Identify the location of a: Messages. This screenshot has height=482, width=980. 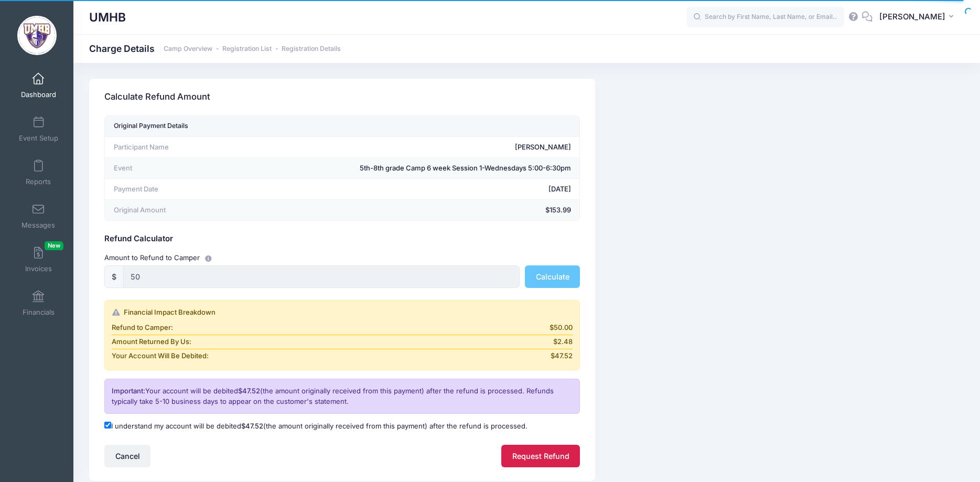
(38, 216).